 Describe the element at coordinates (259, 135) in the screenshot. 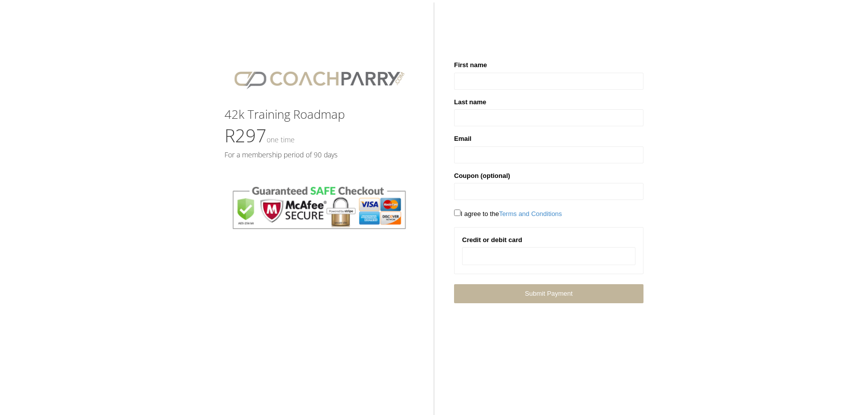

I see `span: R297` at that location.